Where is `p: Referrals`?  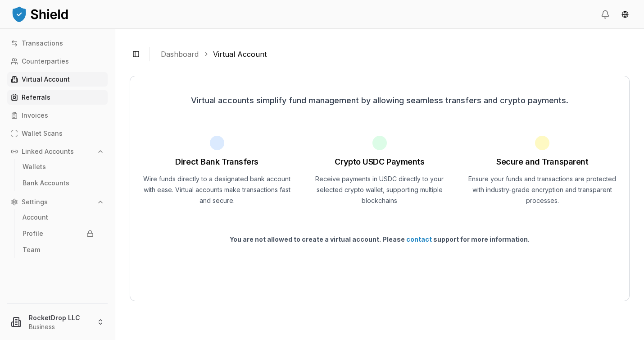
p: Referrals is located at coordinates (36, 97).